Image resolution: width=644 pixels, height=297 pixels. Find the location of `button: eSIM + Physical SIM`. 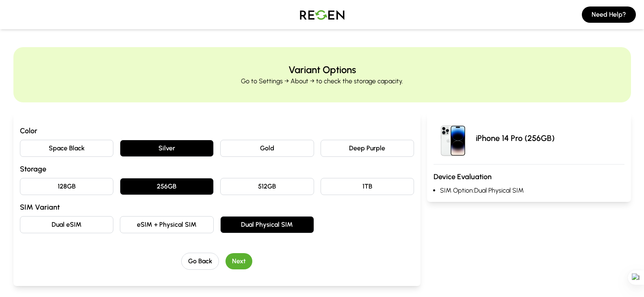

button: eSIM + Physical SIM is located at coordinates (167, 225).